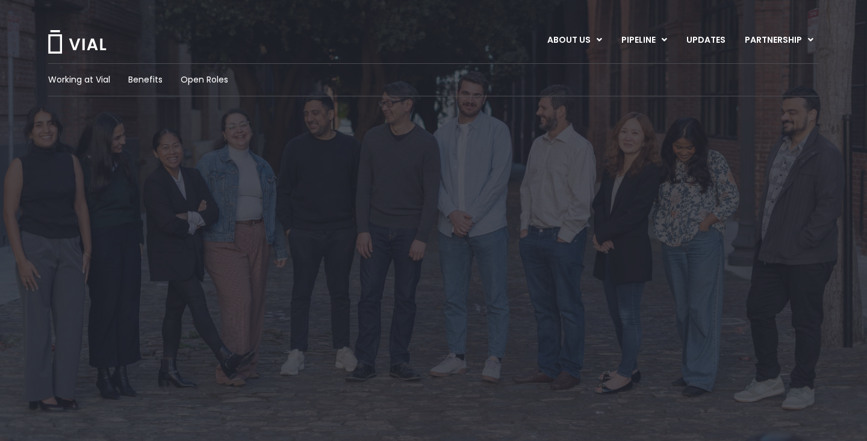  I want to click on span: Open Roles, so click(204, 79).